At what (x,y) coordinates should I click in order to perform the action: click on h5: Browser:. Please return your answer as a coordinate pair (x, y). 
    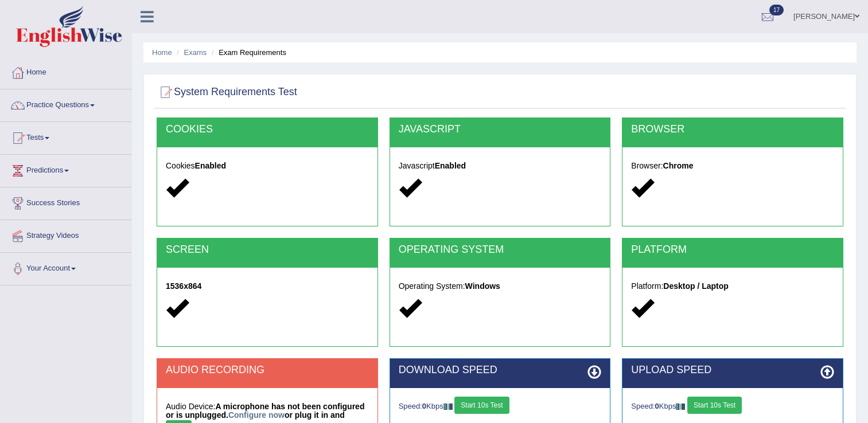
    Looking at the image, I should click on (732, 166).